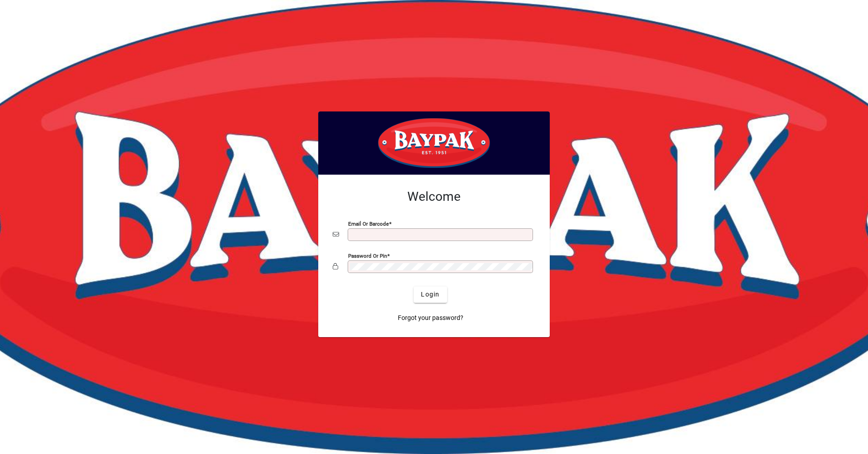  What do you see at coordinates (369, 224) in the screenshot?
I see `mat-label: Email or Barcode` at bounding box center [369, 224].